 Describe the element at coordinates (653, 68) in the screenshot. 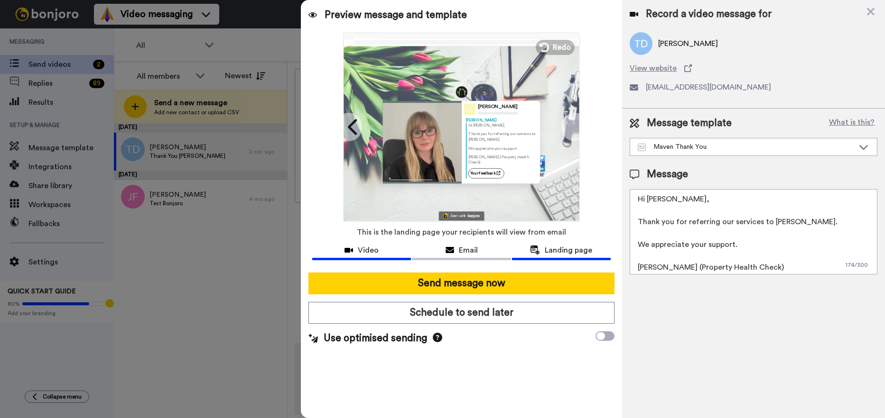

I see `span: View website` at that location.